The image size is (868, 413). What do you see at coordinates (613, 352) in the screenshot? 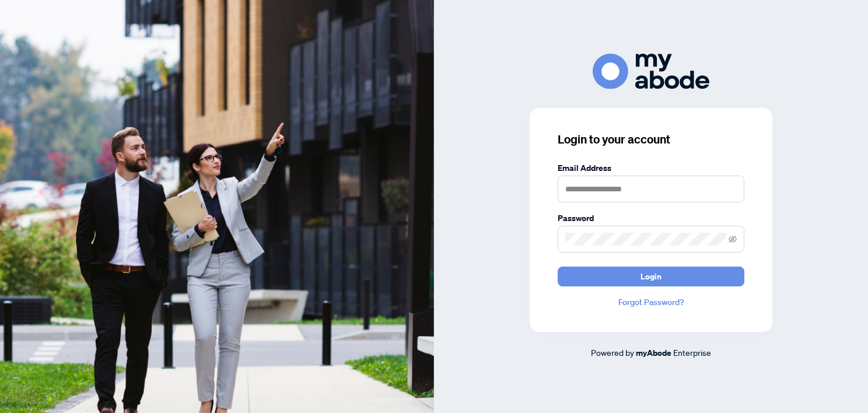
I see `span: Powered by` at bounding box center [613, 352].